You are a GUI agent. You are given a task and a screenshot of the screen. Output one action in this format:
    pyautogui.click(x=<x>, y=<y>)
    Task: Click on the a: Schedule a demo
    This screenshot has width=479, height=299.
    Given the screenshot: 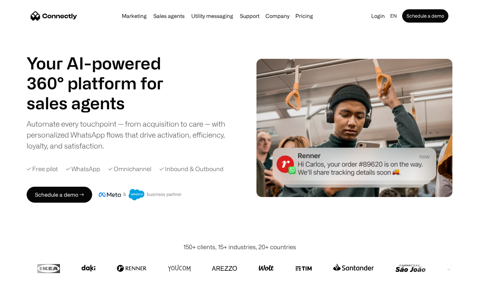 What is the action you would take?
    pyautogui.click(x=425, y=16)
    